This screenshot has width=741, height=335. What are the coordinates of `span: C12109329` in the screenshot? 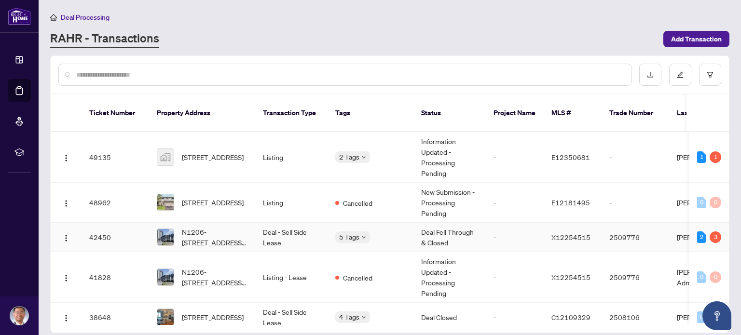 It's located at (571, 318).